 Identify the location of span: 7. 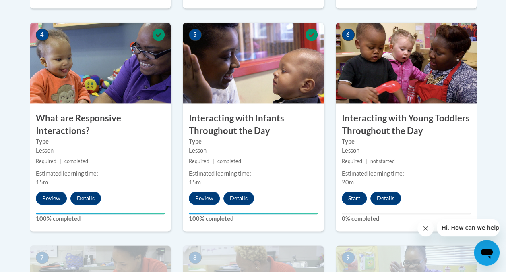
(42, 257).